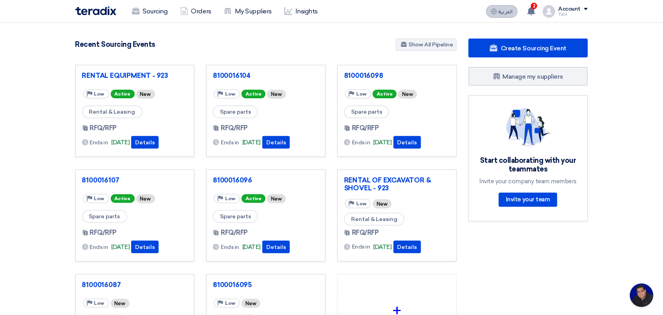  I want to click on a: 8100016107, so click(135, 180).